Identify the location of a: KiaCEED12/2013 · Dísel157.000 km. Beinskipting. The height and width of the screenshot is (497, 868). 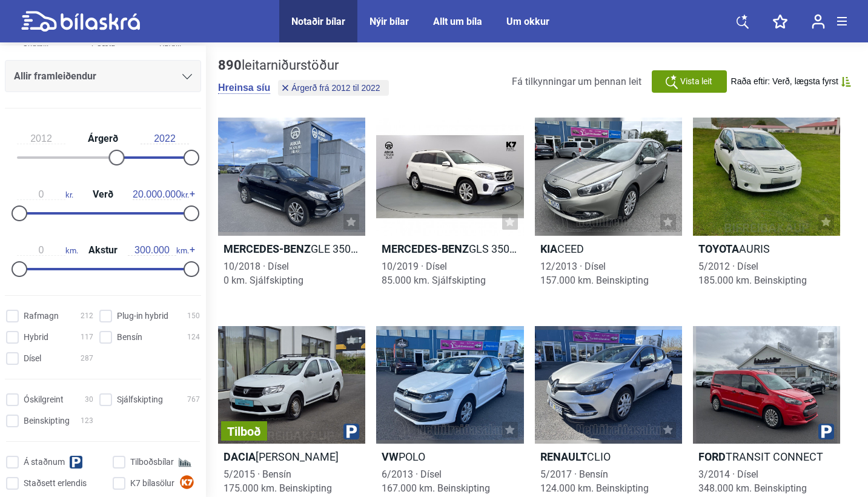
(608, 210).